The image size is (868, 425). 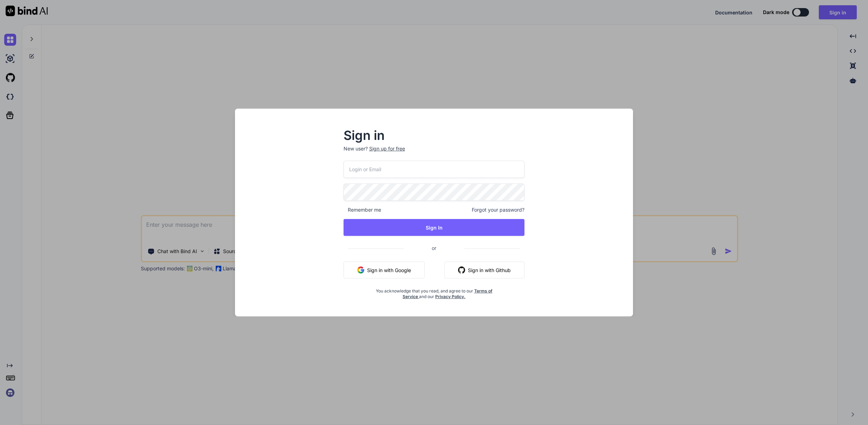 What do you see at coordinates (434, 292) in the screenshot?
I see `div: You acknowledge that you read, and agree to our and our` at bounding box center [434, 292].